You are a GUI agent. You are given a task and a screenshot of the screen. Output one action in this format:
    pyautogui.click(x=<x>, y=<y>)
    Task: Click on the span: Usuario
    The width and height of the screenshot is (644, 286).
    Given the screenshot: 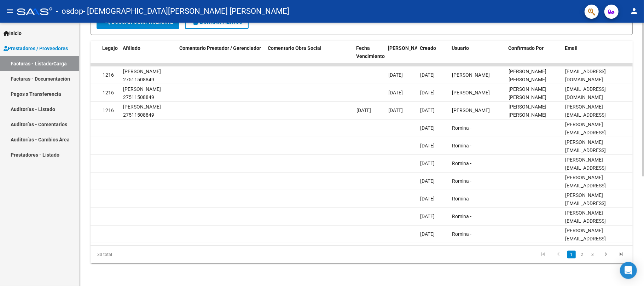 What is the action you would take?
    pyautogui.click(x=460, y=48)
    